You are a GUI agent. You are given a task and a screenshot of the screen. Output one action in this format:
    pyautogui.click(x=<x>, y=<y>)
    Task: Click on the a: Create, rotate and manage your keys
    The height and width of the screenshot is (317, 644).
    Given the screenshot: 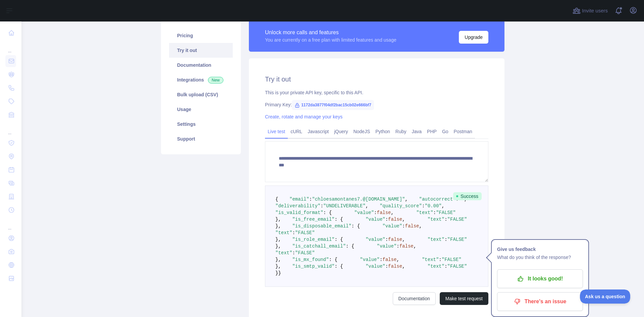 What is the action you would take?
    pyautogui.click(x=304, y=117)
    